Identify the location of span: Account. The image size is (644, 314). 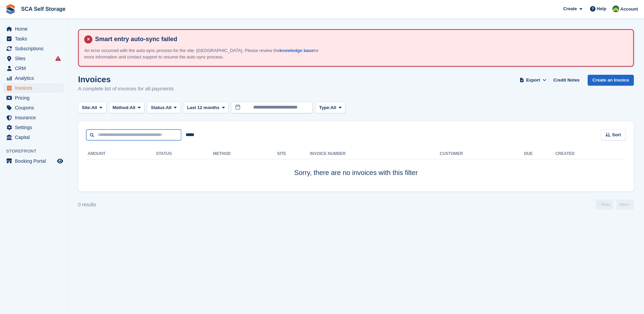
(629, 9).